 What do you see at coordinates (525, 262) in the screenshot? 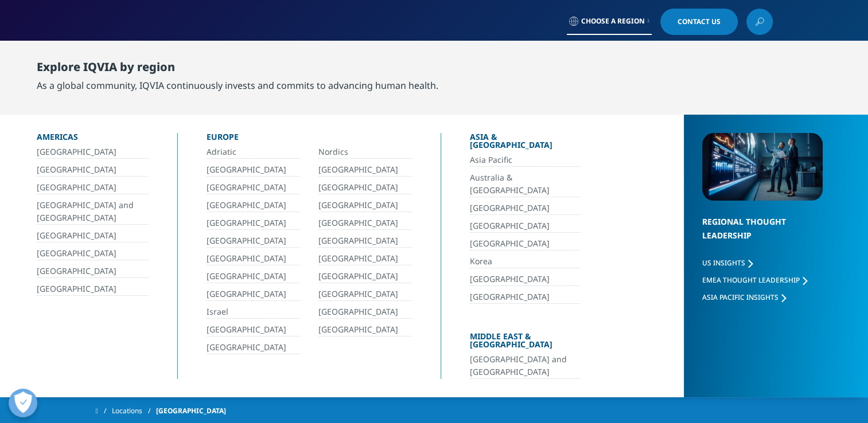
I see `a: Korea` at bounding box center [525, 262].